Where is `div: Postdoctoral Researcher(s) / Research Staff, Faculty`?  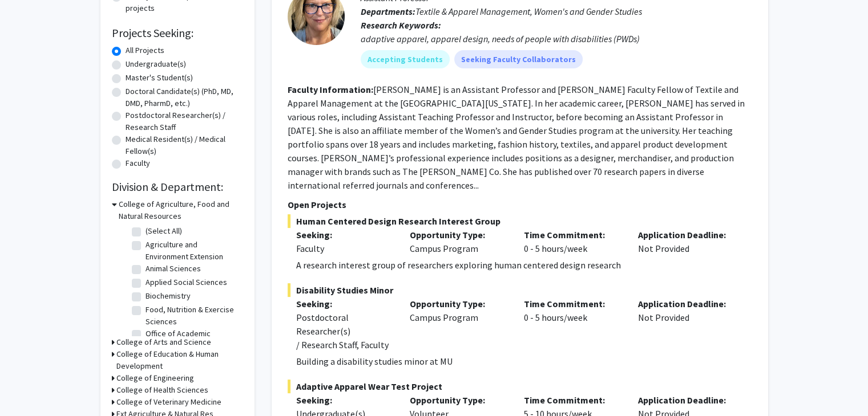
div: Postdoctoral Researcher(s) / Research Staff, Faculty is located at coordinates (345, 331).